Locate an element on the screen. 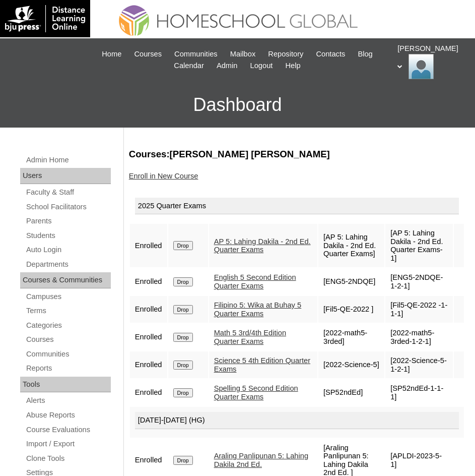 The width and height of the screenshot is (475, 476). a: Students is located at coordinates (68, 235).